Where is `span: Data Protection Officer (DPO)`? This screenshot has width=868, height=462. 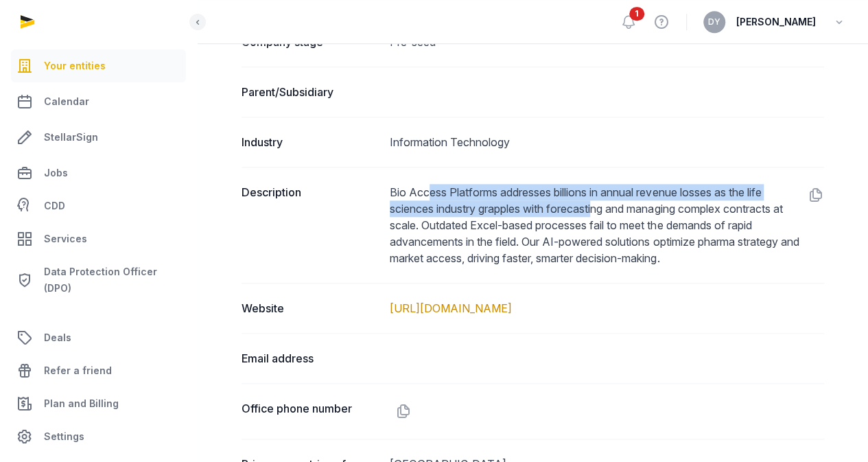 span: Data Protection Officer (DPO) is located at coordinates (112, 280).